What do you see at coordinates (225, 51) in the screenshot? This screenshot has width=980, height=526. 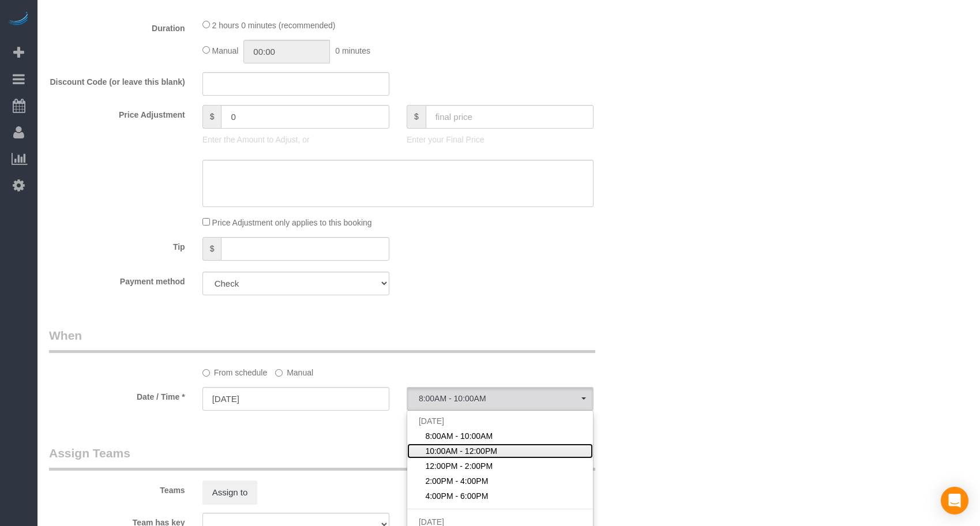 I see `span: Manual` at bounding box center [225, 51].